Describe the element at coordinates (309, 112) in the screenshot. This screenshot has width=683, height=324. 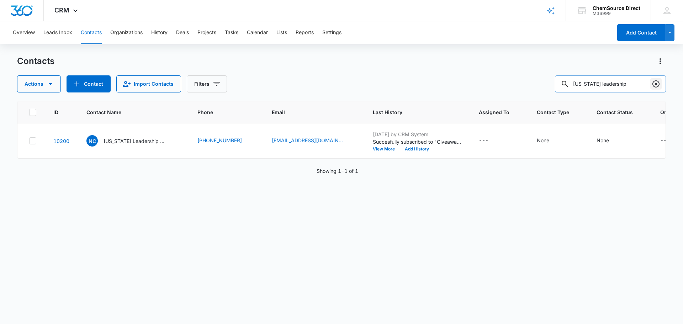
I see `span: Email` at that location.